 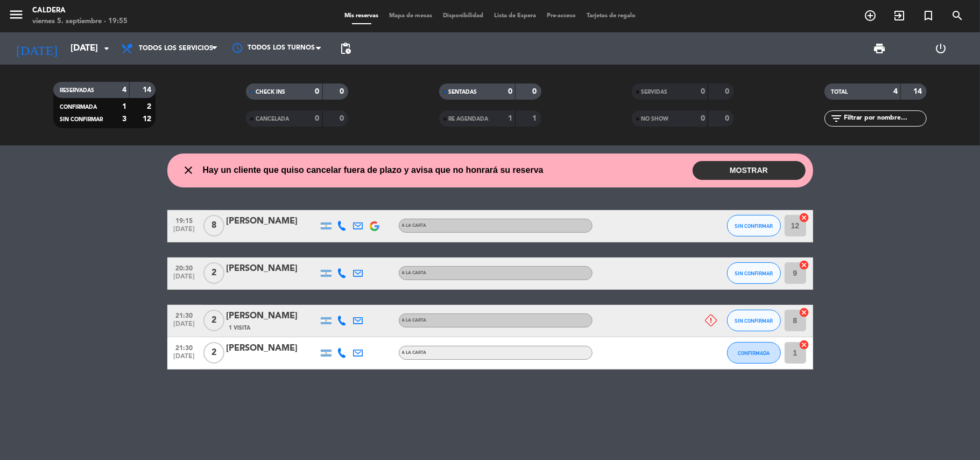 What do you see at coordinates (148, 119) in the screenshot?
I see `strong: 12` at bounding box center [148, 119].